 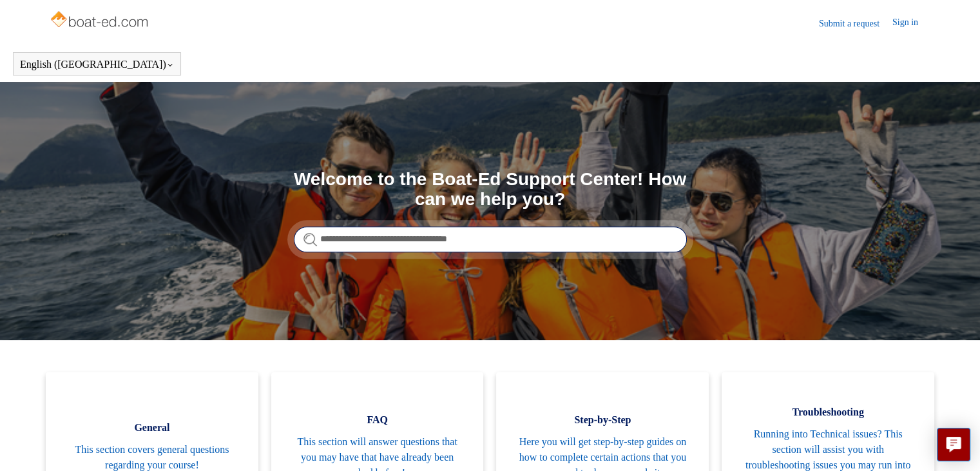 I want to click on button: Live chat, so click(x=954, y=445).